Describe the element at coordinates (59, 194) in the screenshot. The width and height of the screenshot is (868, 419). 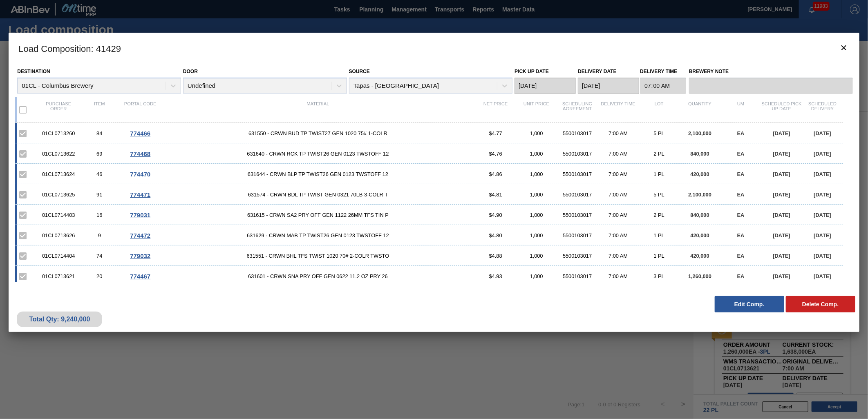
I see `div: 01CL0713625` at that location.